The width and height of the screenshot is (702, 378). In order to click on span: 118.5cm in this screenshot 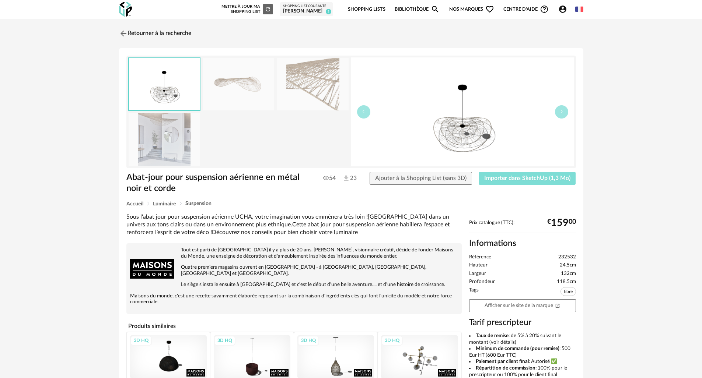, I will do `click(566, 282)`.